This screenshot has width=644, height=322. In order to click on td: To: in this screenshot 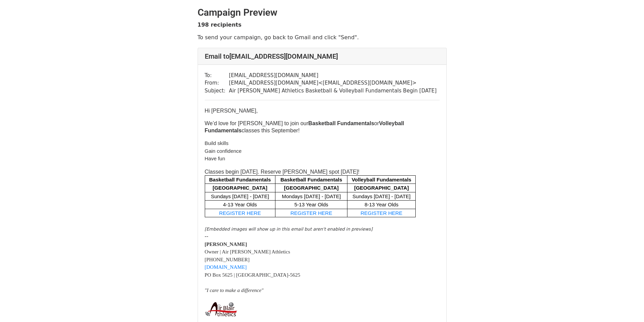, I will do `click(217, 75)`.